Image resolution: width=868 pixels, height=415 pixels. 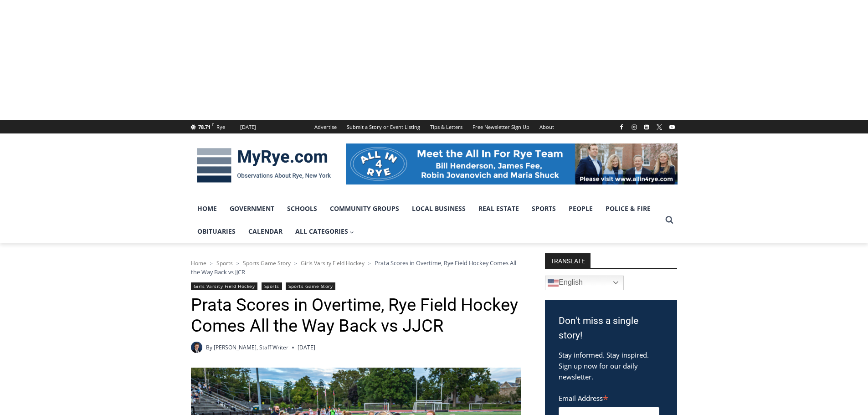 I want to click on nav: Secondary Navigation, so click(x=434, y=126).